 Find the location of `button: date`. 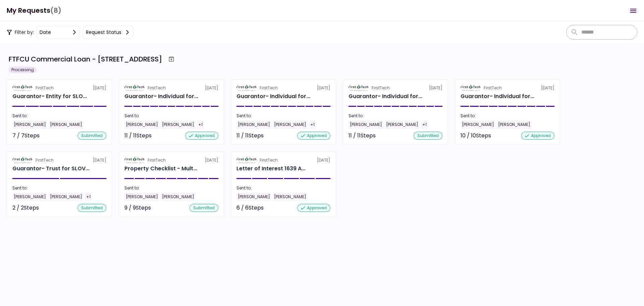

button: date is located at coordinates (59, 32).